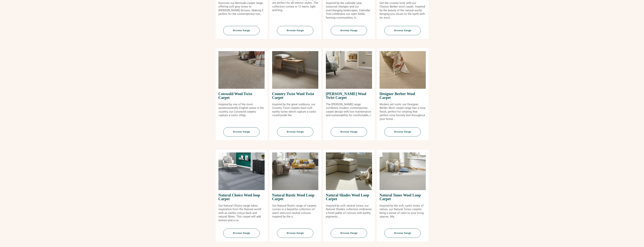 The width and height of the screenshot is (644, 247). Describe the element at coordinates (349, 171) in the screenshot. I see `img: Natural Shades Wool Loop Carpet` at that location.